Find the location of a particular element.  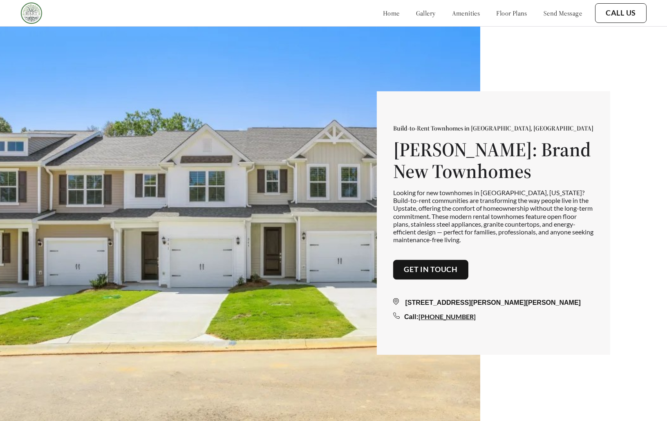

button: Get in touch is located at coordinates (431, 270).